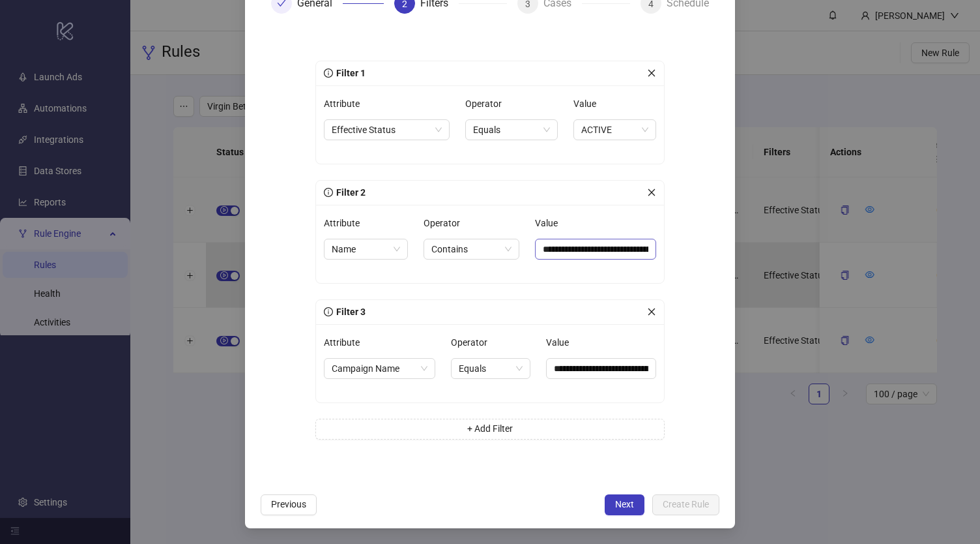  Describe the element at coordinates (349, 73) in the screenshot. I see `span: Filter 1` at that location.